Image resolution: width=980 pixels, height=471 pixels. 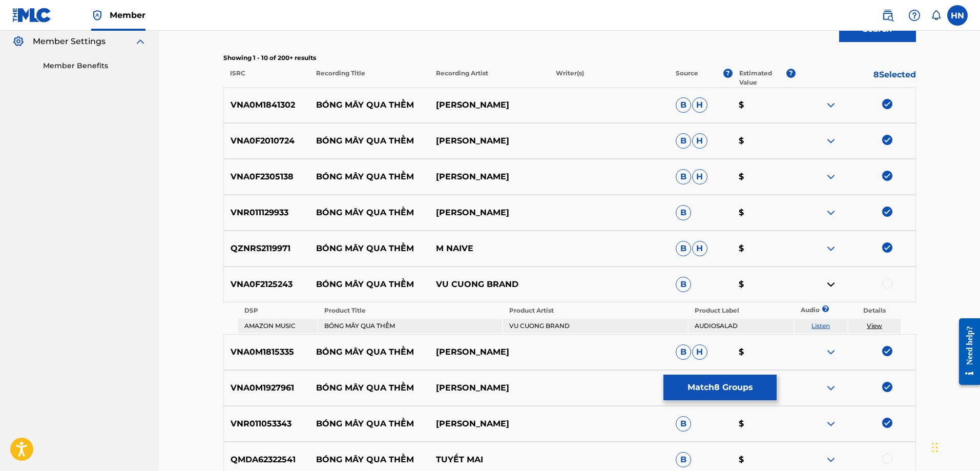 I want to click on th: Product Title, so click(x=410, y=310).